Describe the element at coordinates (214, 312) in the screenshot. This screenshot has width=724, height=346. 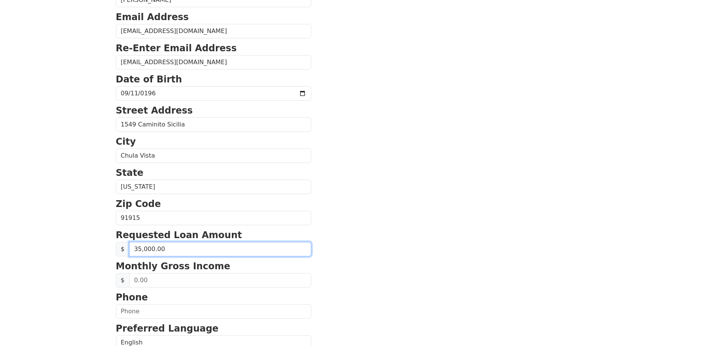
I see `input: Phone` at that location.